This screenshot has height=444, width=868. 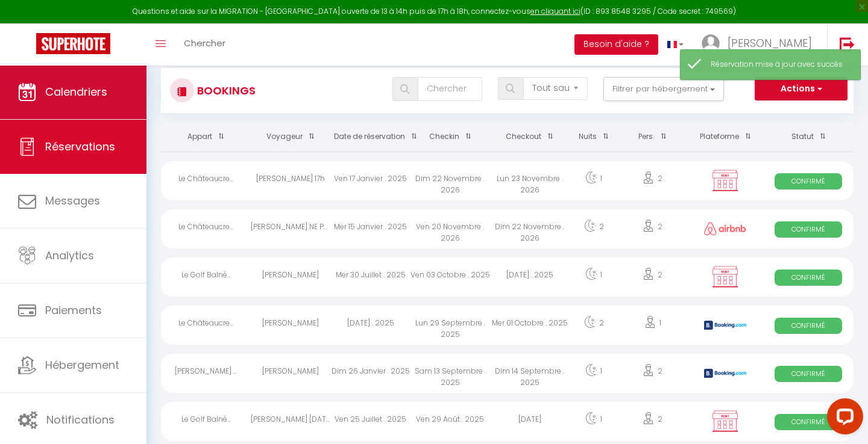 I want to click on button: Actions, so click(x=801, y=89).